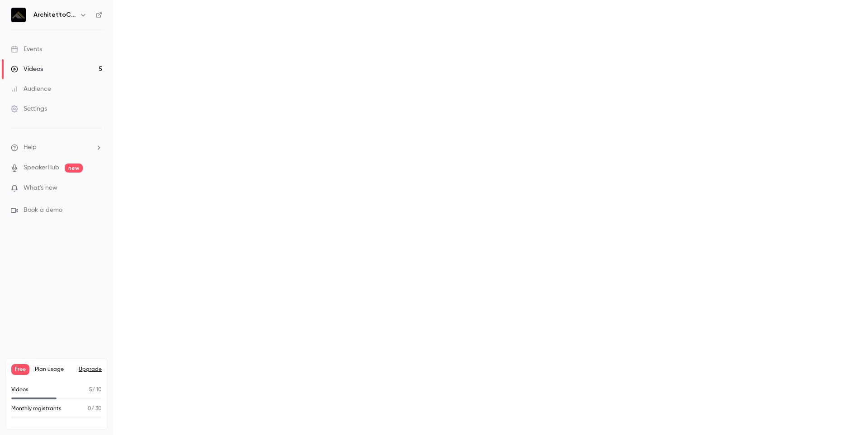 The image size is (868, 435). I want to click on div: Videos, so click(27, 69).